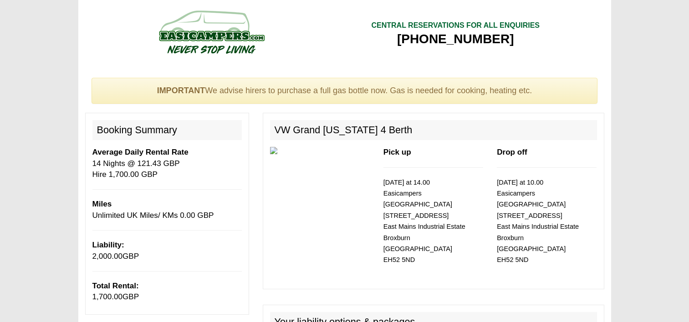 Image resolution: width=689 pixels, height=322 pixels. I want to click on b: Total Rental:, so click(116, 286).